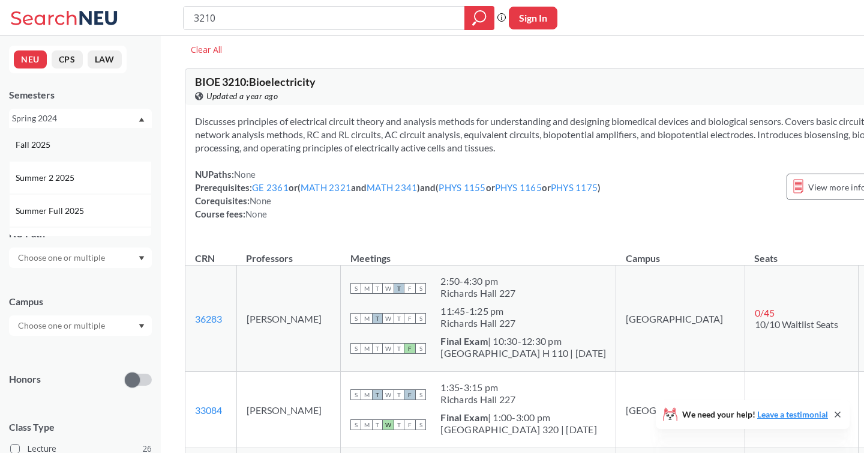 This screenshot has width=864, height=453. I want to click on a: MATH 2341, so click(392, 187).